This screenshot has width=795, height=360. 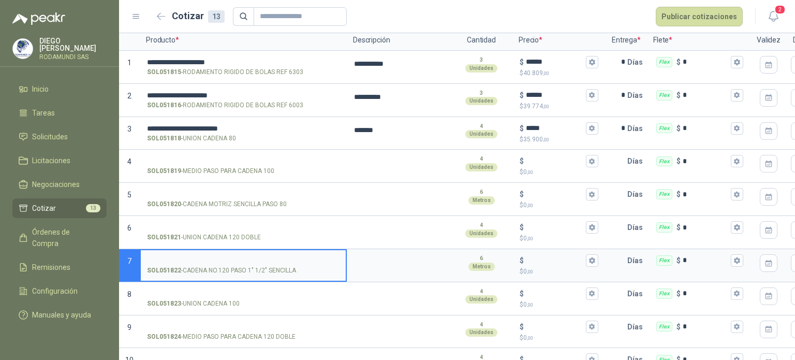 I want to click on input: SOL051824-MEDIO PASO PARA CADENA 120 DOBLE, so click(x=243, y=327).